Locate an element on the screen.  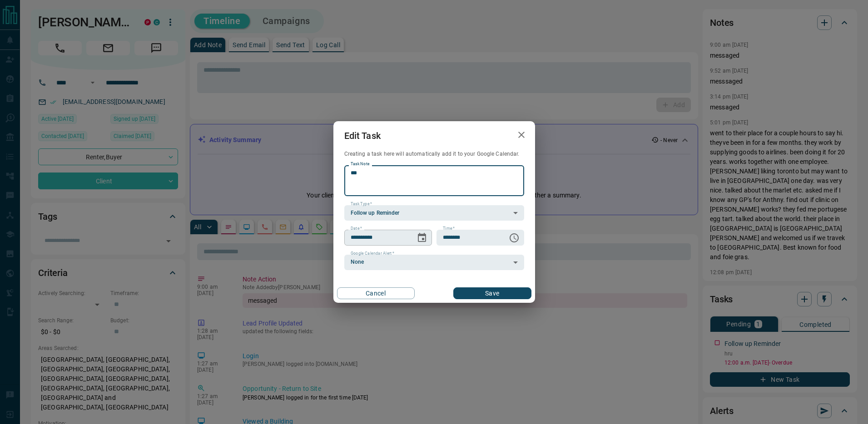
div: None is located at coordinates (434, 262).